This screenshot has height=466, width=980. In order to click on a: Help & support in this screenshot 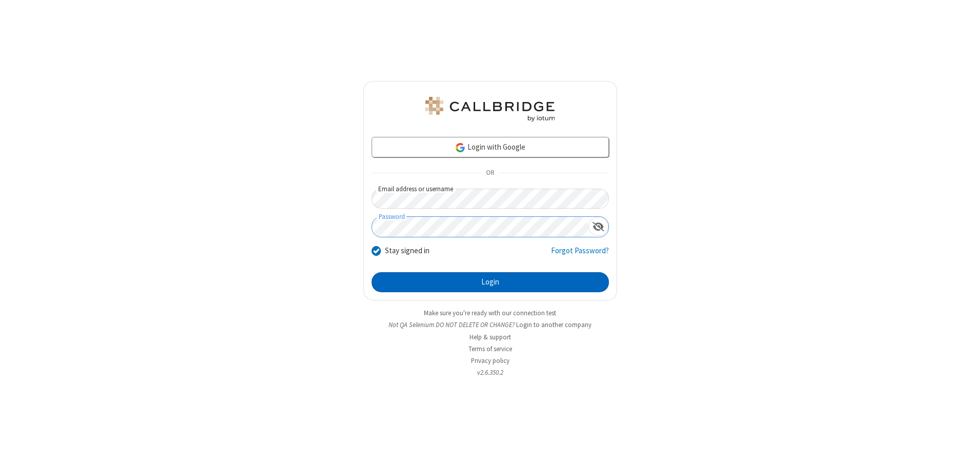, I will do `click(490, 337)`.